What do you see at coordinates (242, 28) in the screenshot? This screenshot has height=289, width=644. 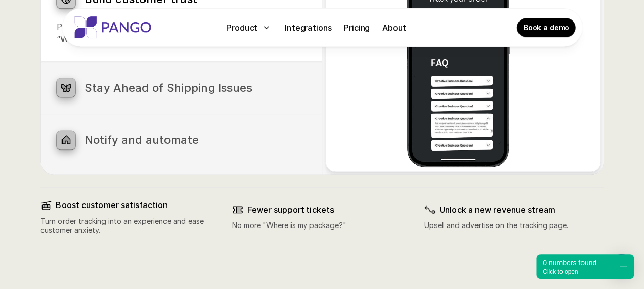 I see `p: Product` at bounding box center [242, 28].